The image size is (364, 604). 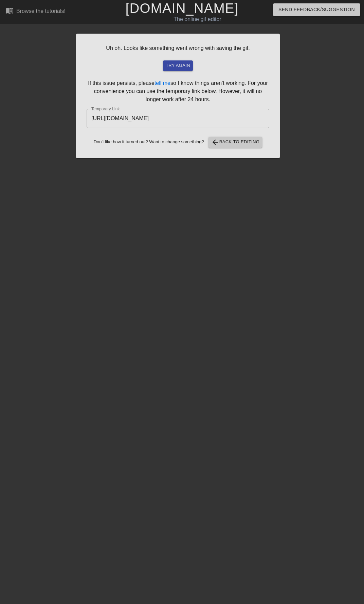 I want to click on a: Browse the tutorials!, so click(x=35, y=11).